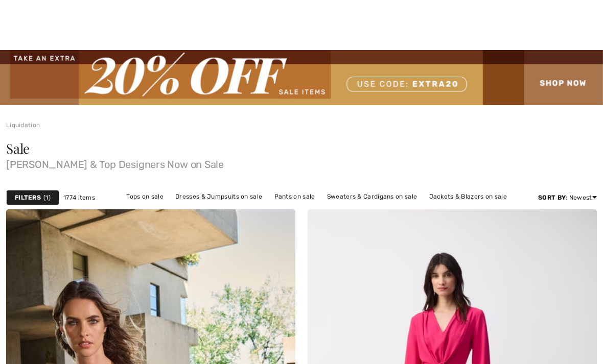  Describe the element at coordinates (372, 197) in the screenshot. I see `a: Sweaters & Cardigans on sale` at that location.